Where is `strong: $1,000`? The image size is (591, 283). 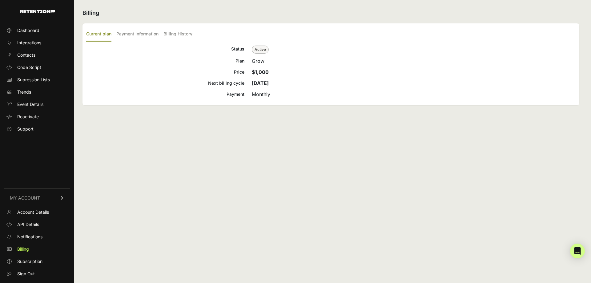 strong: $1,000 is located at coordinates (260, 72).